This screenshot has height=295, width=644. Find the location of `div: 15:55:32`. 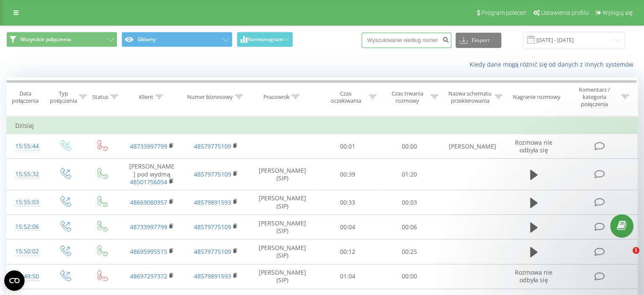

div: 15:55:32 is located at coordinates (26, 174).